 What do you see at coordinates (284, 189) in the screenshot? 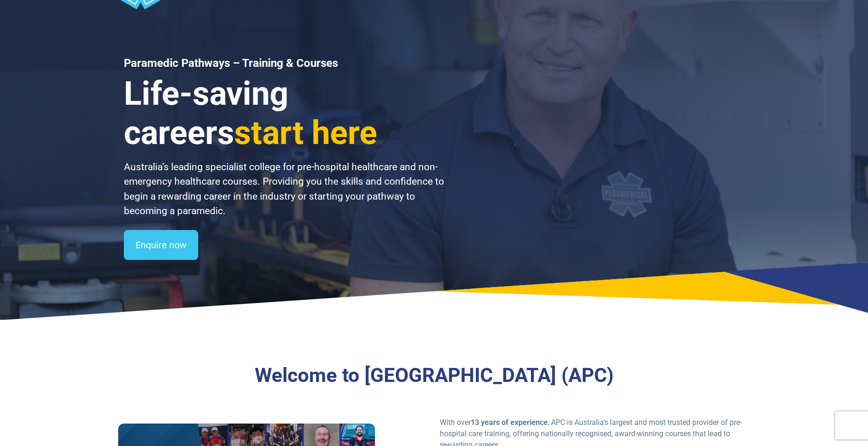
I see `p: Australia’s leading specialist college for pre-hospital healthcare and non-emergency healthcare c...` at bounding box center [284, 189].